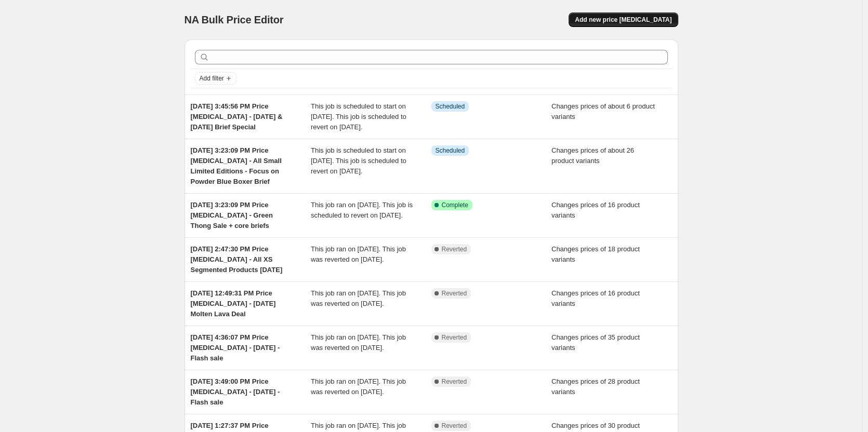 The height and width of the screenshot is (432, 868). What do you see at coordinates (603, 111) in the screenshot?
I see `span: Changes prices of about 6 product variants` at bounding box center [603, 111].